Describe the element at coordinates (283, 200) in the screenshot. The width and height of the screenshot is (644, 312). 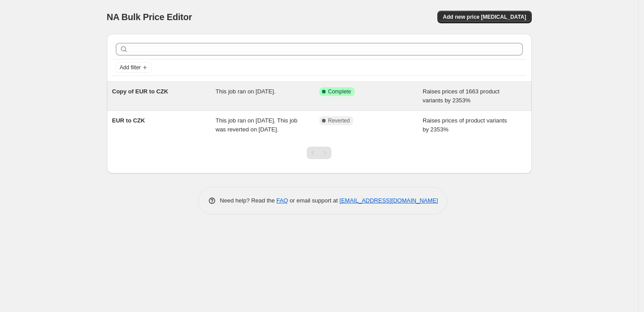
I see `a: FAQ` at that location.